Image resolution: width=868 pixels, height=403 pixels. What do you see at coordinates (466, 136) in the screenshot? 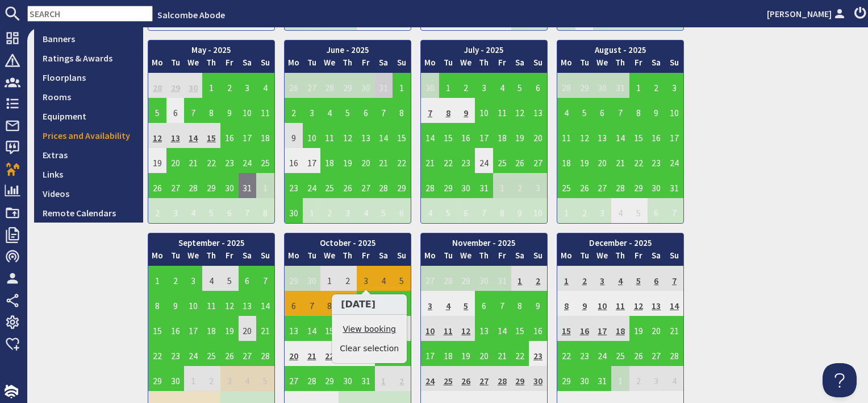
I see `td: 16` at bounding box center [466, 136].